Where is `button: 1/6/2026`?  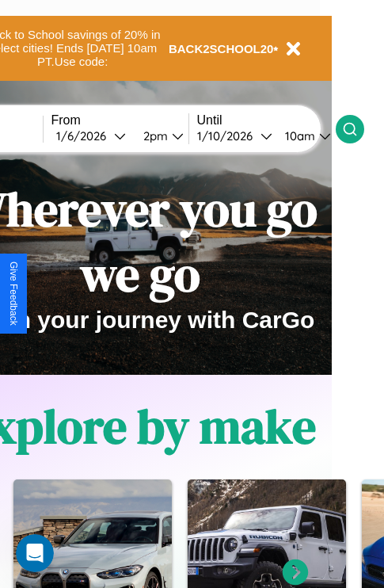
button: 1/6/2026 is located at coordinates (91, 136).